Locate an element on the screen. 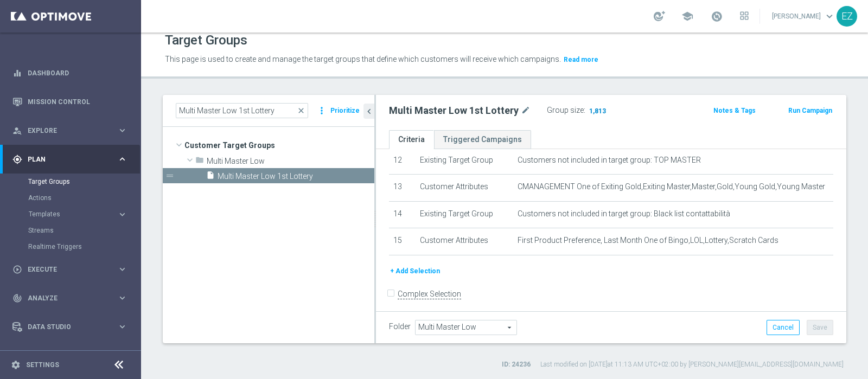  button: play_circle_outline Execute keyboard_arrow_right is located at coordinates (70, 269).